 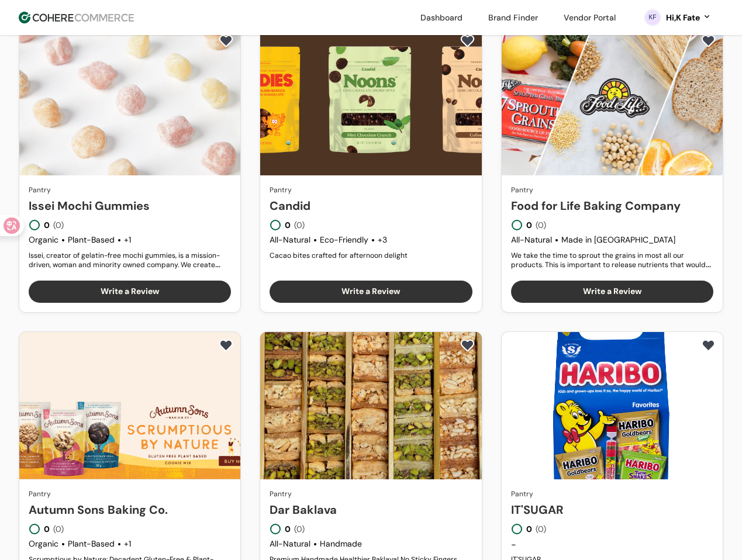 I want to click on a: IT'SUGAR, so click(x=612, y=510).